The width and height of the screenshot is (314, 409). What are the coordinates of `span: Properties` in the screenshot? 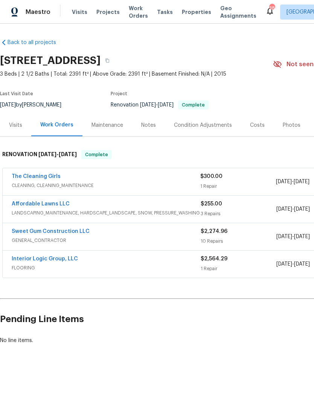 It's located at (196, 12).